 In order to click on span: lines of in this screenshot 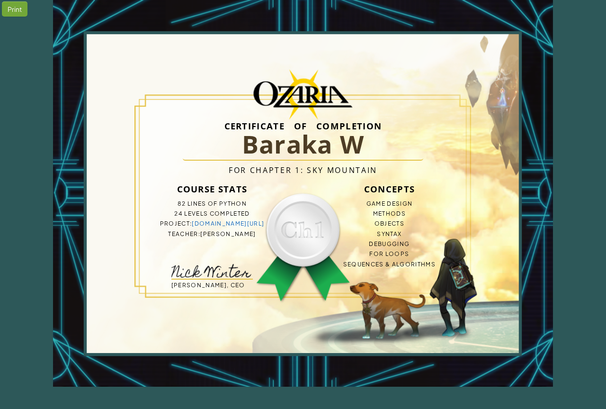, I will do `click(203, 203)`.